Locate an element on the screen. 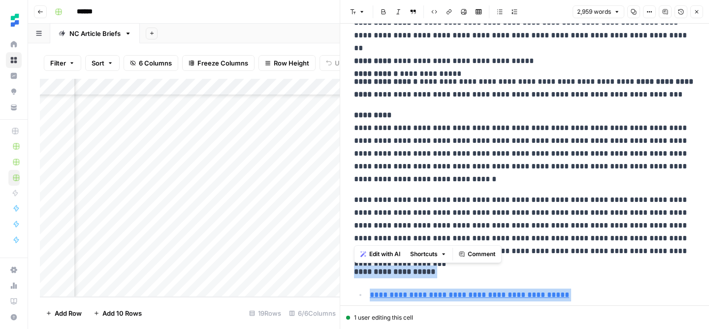 The height and width of the screenshot is (329, 709). a: Browse is located at coordinates (14, 60).